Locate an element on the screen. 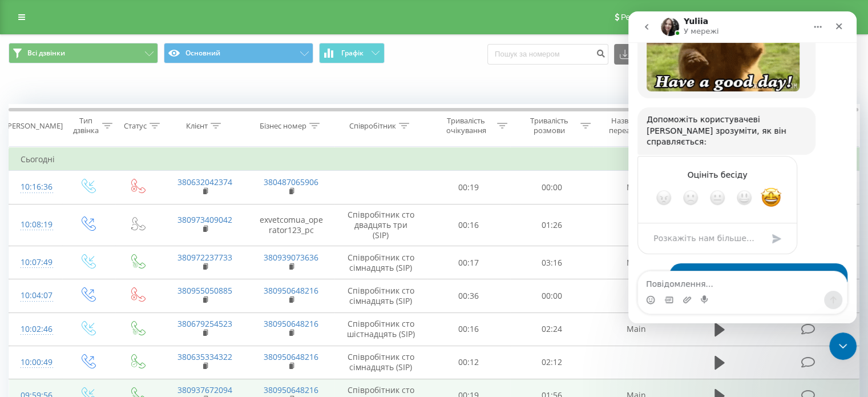  div: Доброго дня! Знову не падають дзвінки в Єнот. Налагодилось на деякий час і зараз знову. Працювати... is located at coordinates (130, 281).